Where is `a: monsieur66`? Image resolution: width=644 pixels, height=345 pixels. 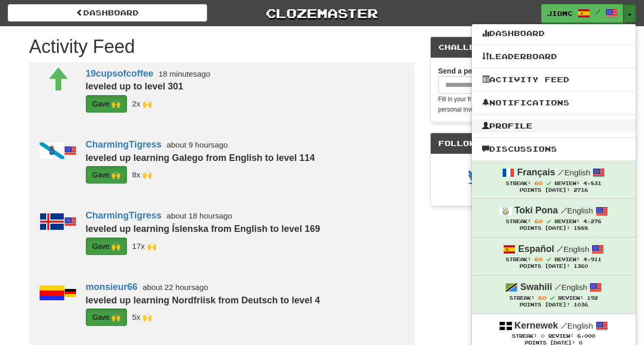 a: monsieur66 is located at coordinates (111, 287).